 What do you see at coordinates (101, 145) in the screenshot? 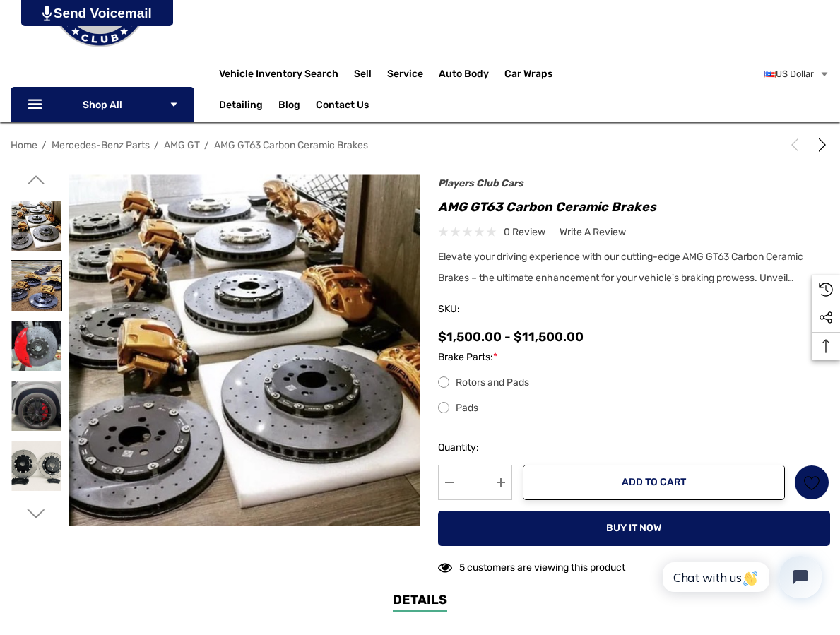
I see `span: Mercedes-Benz Parts` at bounding box center [101, 145].